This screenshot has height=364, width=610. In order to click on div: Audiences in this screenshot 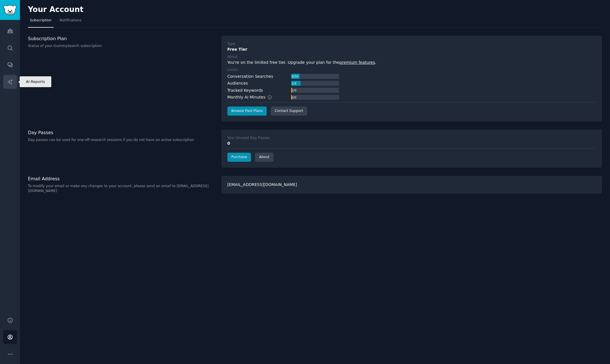, I will do `click(238, 83)`.